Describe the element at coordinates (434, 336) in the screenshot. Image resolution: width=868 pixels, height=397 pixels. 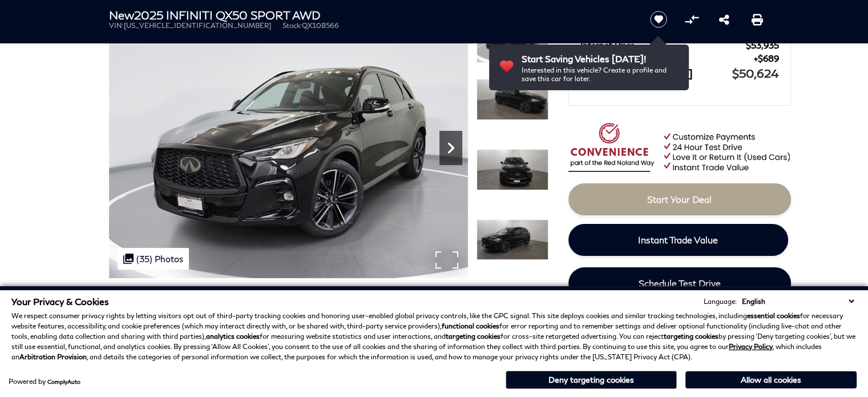
I see `p: We respect consumer privacy rights by letting visitors opt out of third-party tracking cookies an...` at that location.